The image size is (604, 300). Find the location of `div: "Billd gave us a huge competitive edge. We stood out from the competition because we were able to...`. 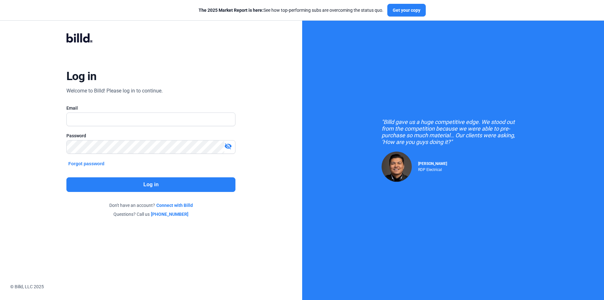

div: "Billd gave us a huge competitive edge. We stood out from the competition because we were able to... is located at coordinates (453, 132).